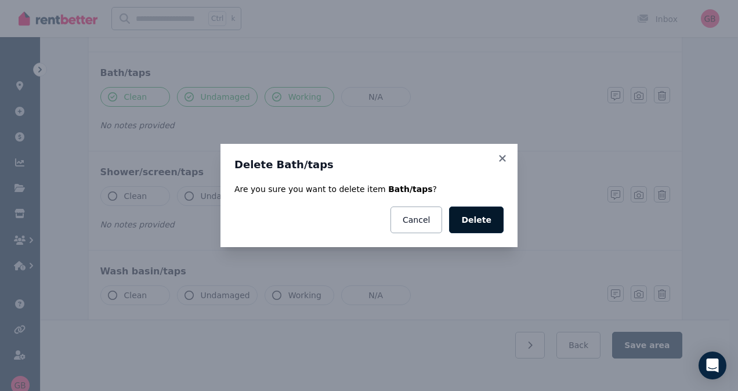  Describe the element at coordinates (416, 220) in the screenshot. I see `button: Cancel` at that location.